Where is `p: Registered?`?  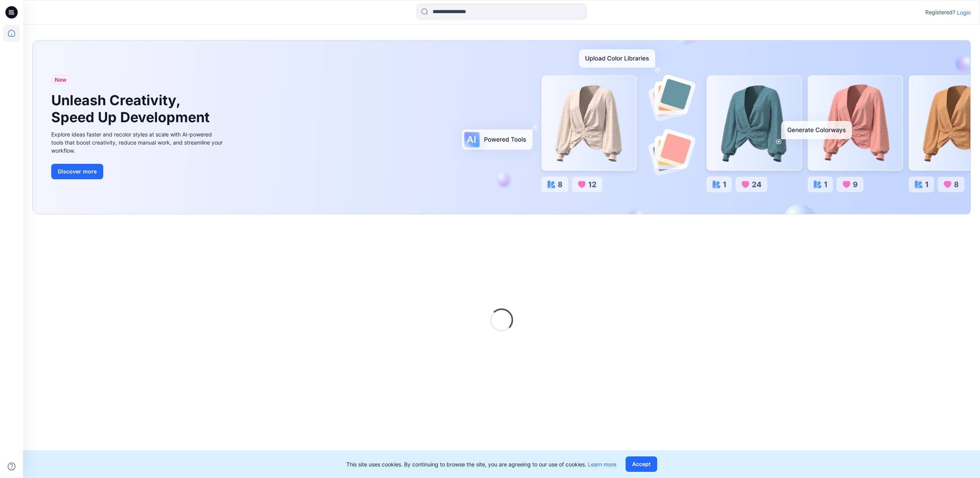 p: Registered? is located at coordinates (940, 12).